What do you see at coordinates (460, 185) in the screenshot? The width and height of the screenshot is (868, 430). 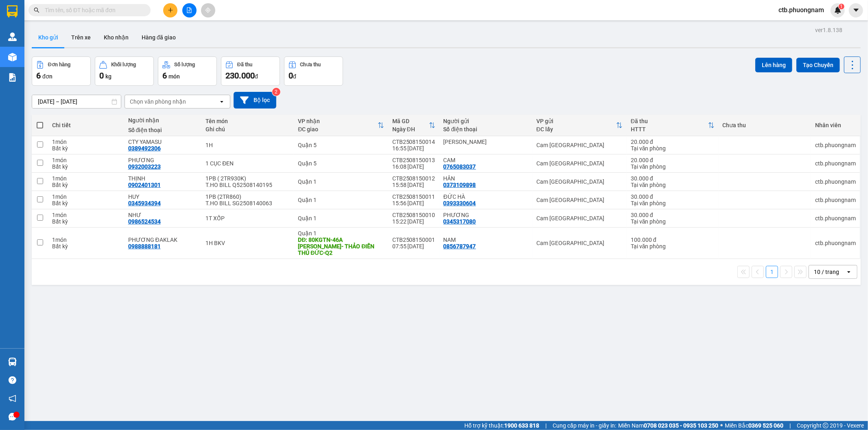 I see `div: 0373109898` at bounding box center [460, 185].